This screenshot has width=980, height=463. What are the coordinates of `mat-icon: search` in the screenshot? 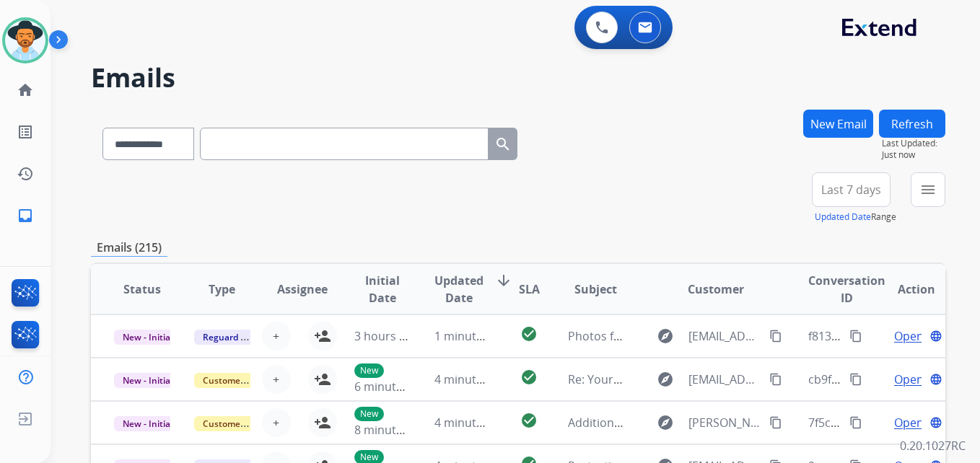 It's located at (503, 145).